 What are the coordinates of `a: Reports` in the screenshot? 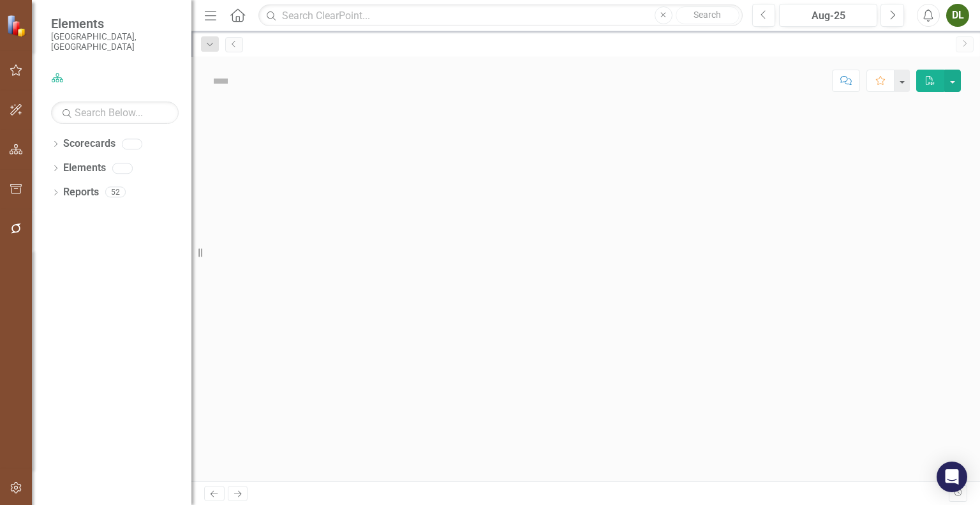 It's located at (81, 192).